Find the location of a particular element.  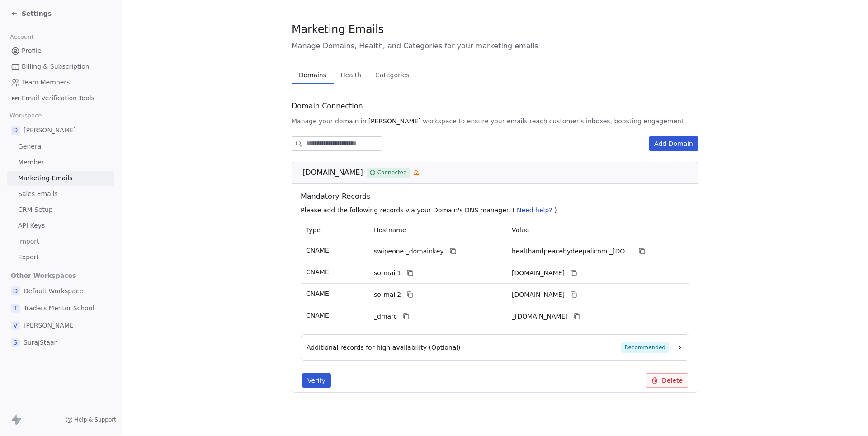

span: CRM Setup is located at coordinates (35, 210).